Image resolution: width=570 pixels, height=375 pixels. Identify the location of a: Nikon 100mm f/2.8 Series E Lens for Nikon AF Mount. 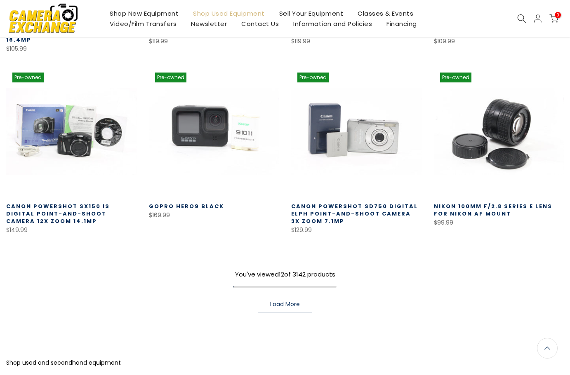
(493, 210).